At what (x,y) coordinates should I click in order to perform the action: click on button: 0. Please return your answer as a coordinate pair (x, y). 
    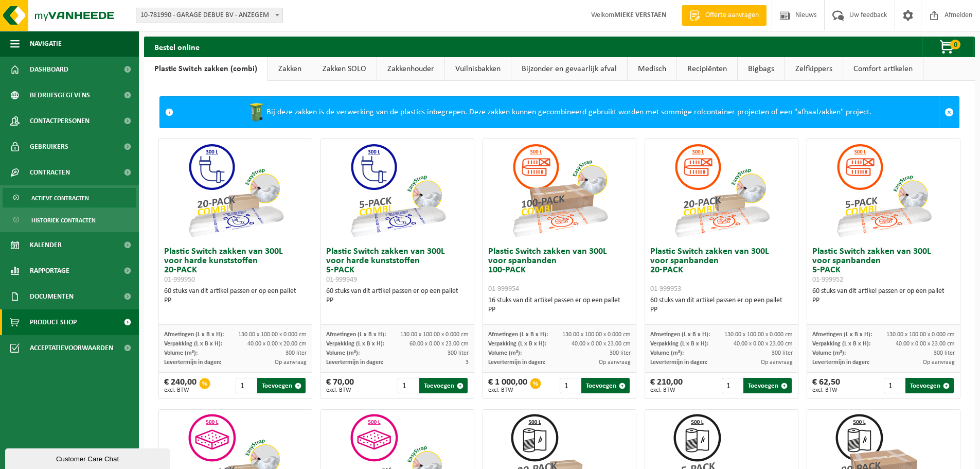
    Looking at the image, I should click on (948, 47).